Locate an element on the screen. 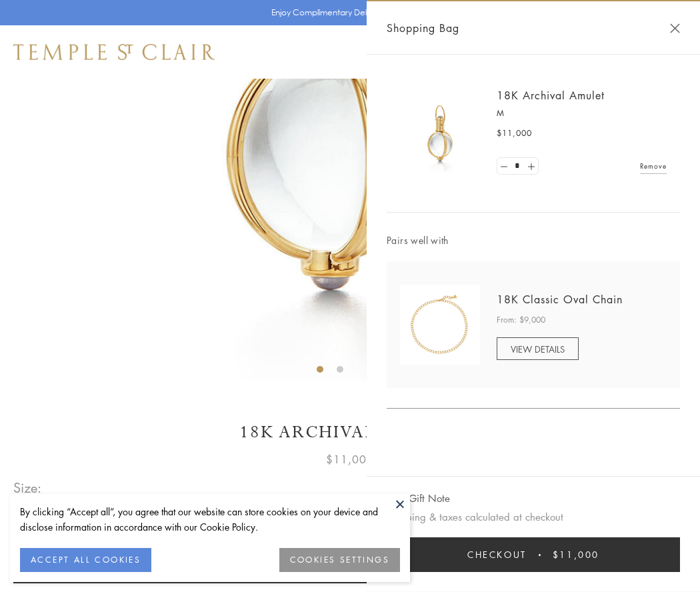  button: COOKIES SETTINGS is located at coordinates (339, 560).